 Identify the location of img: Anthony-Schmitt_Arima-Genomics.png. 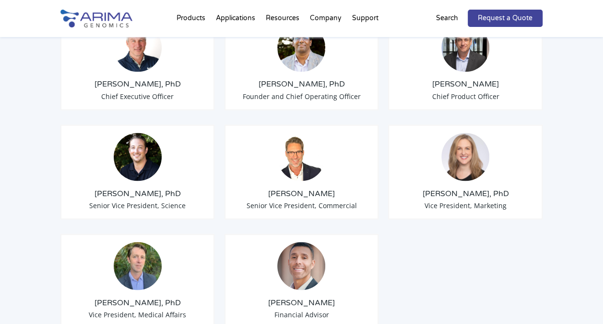
(138, 156).